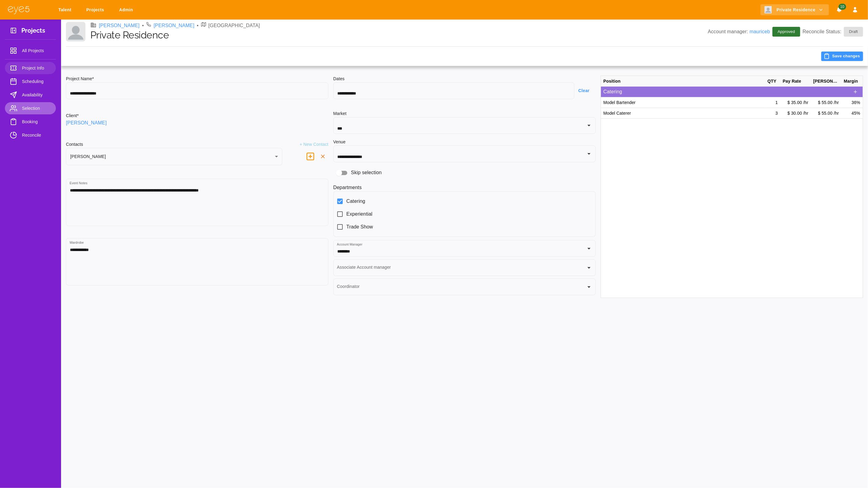 The width and height of the screenshot is (868, 488). I want to click on a: Selection, so click(30, 109).